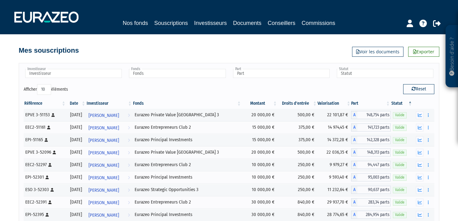 The width and height of the screenshot is (458, 221). What do you see at coordinates (187, 139) in the screenshot?
I see `div: Eurazeo Principal Investments` at bounding box center [187, 139].